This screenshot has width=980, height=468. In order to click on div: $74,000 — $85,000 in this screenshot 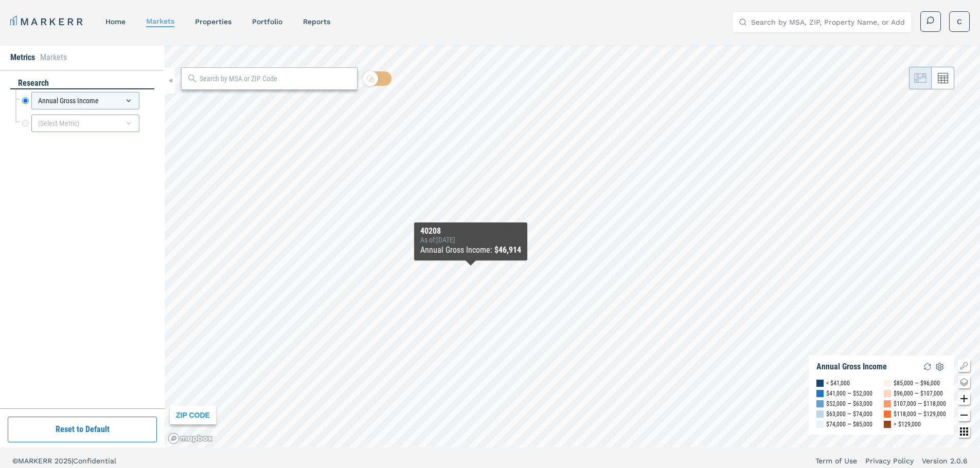, I will do `click(849, 425)`.